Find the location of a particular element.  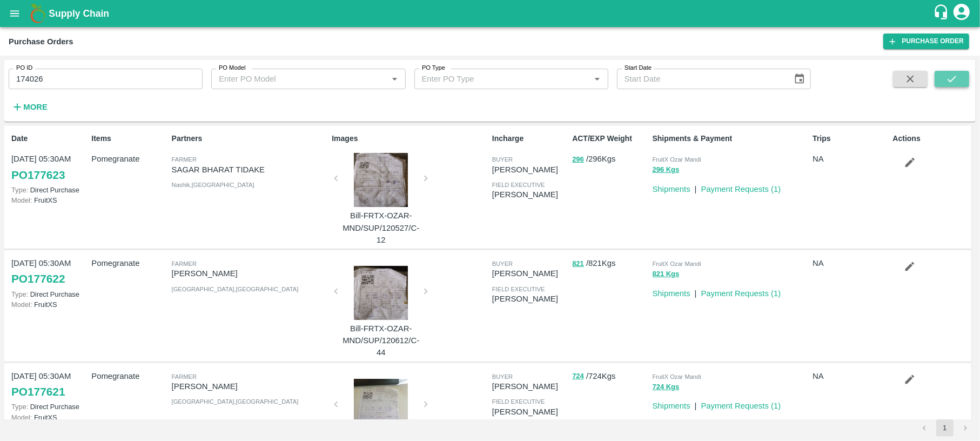

button: 724 Kgs is located at coordinates (666, 387).